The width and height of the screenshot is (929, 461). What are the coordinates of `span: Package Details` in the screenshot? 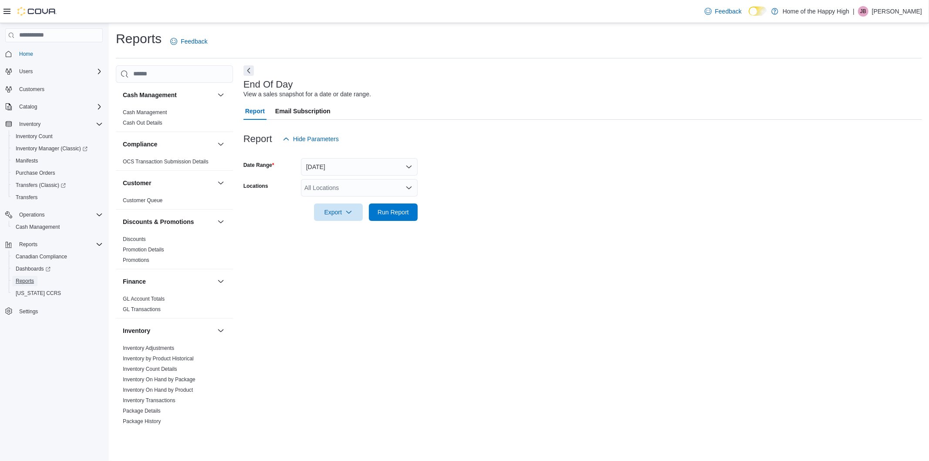 It's located at (141, 410).